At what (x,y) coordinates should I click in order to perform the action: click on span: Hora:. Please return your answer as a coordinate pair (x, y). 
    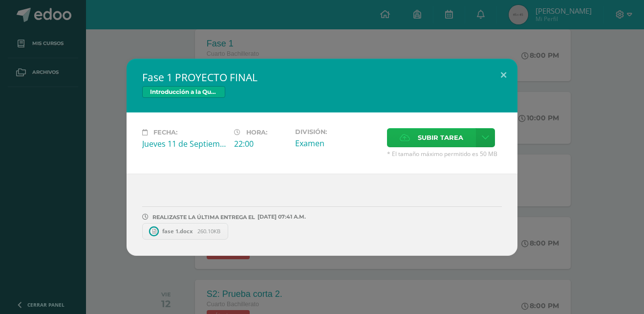
    Looking at the image, I should click on (257, 132).